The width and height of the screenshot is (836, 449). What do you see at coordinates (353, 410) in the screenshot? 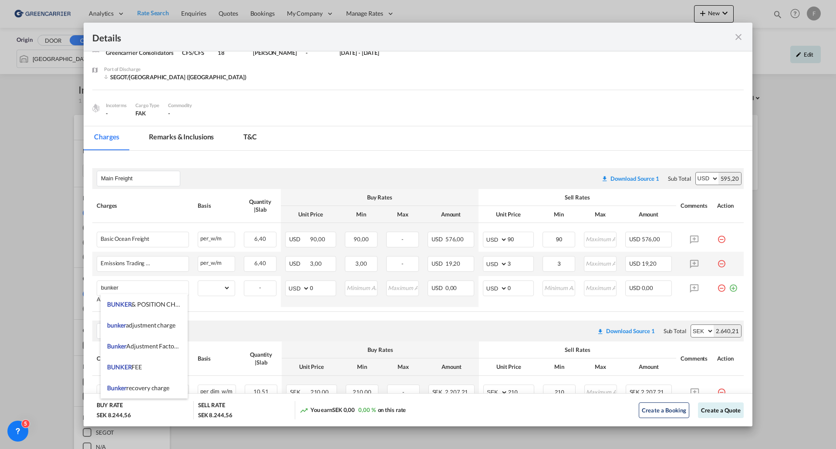
I see `div: You earn on this rate` at bounding box center [353, 410].